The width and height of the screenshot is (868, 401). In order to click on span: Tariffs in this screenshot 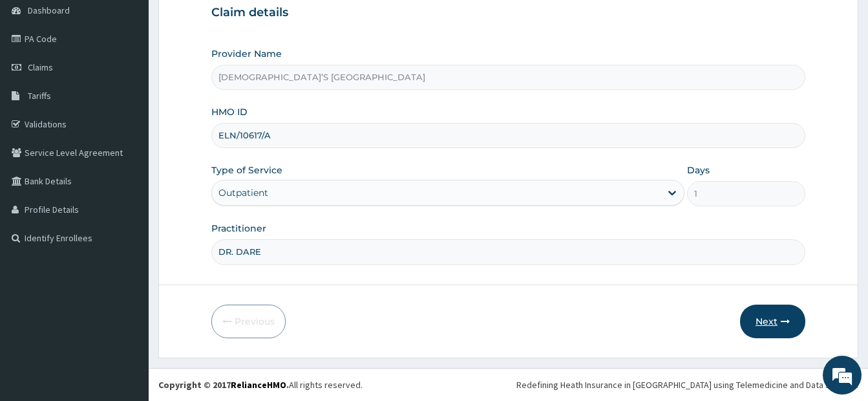, I will do `click(39, 96)`.